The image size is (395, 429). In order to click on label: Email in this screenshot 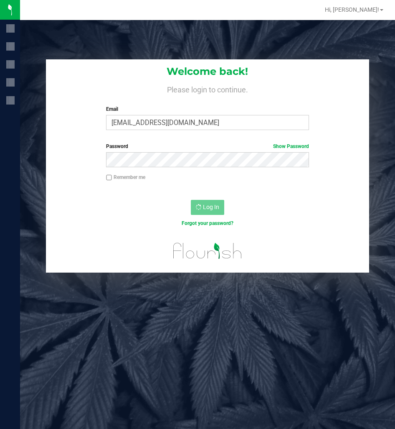, I will do `click(208, 109)`.